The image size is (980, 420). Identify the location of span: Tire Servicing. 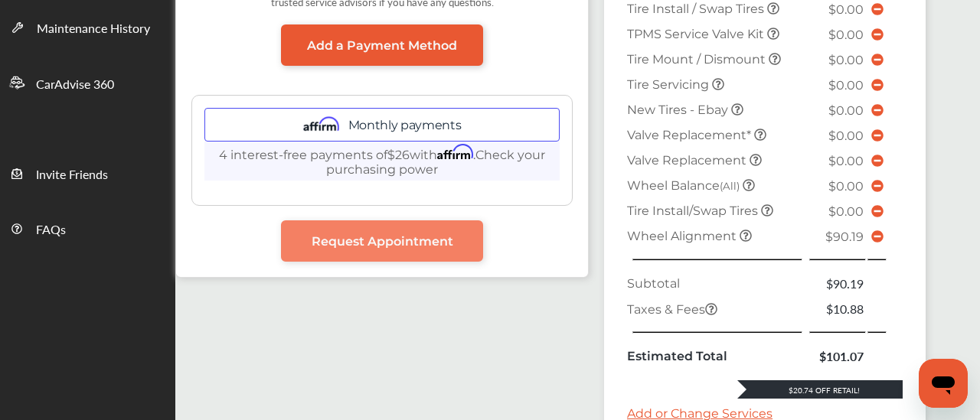
(669, 84).